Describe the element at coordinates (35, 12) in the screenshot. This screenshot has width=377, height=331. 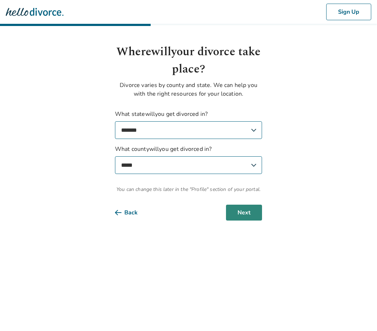
I see `img: Hello Divorce Logo` at that location.